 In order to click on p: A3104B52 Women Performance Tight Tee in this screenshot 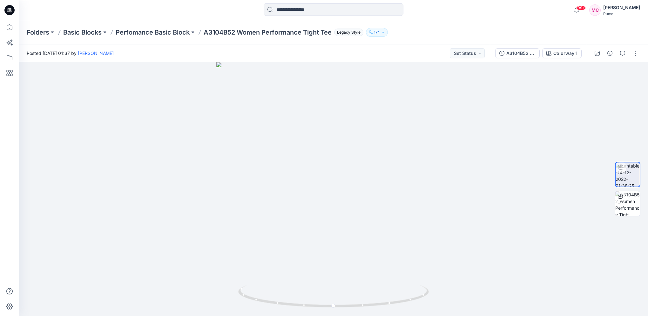, I will do `click(267, 32)`.